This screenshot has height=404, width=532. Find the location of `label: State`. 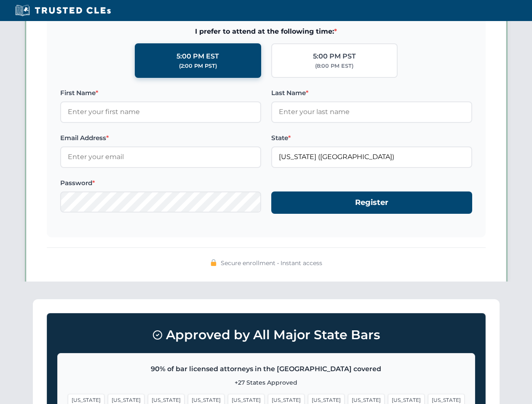

label: State is located at coordinates (371, 138).